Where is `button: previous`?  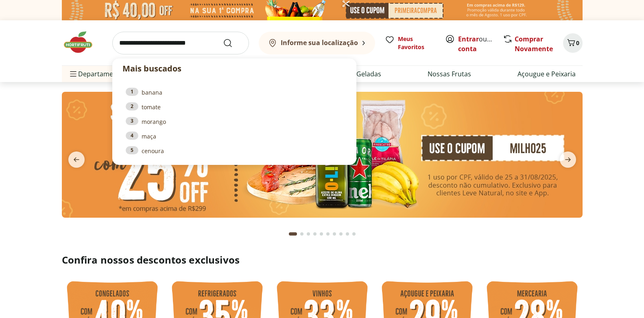
button: previous is located at coordinates (77, 160).